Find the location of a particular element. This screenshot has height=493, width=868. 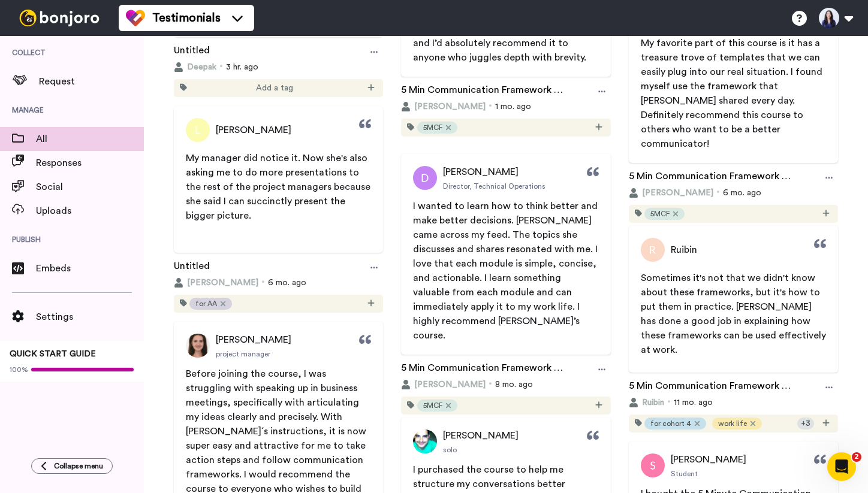

span: Uploads is located at coordinates (90, 211).